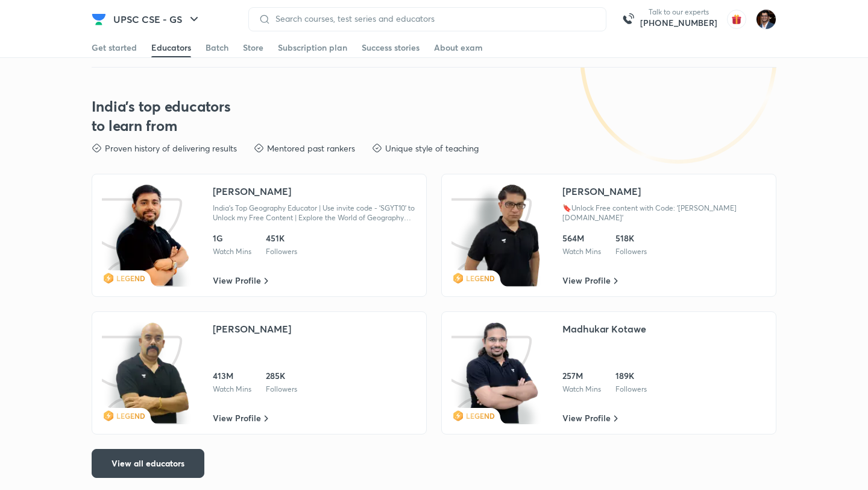 The height and width of the screenshot is (490, 868). Describe the element at coordinates (253, 48) in the screenshot. I see `a: Store` at that location.